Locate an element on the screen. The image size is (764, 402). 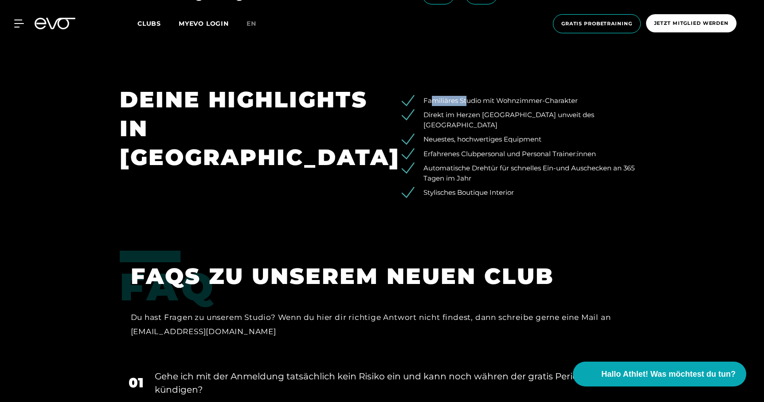
button: Hallo Athlet! Was möchtest du tun? is located at coordinates (660, 374).